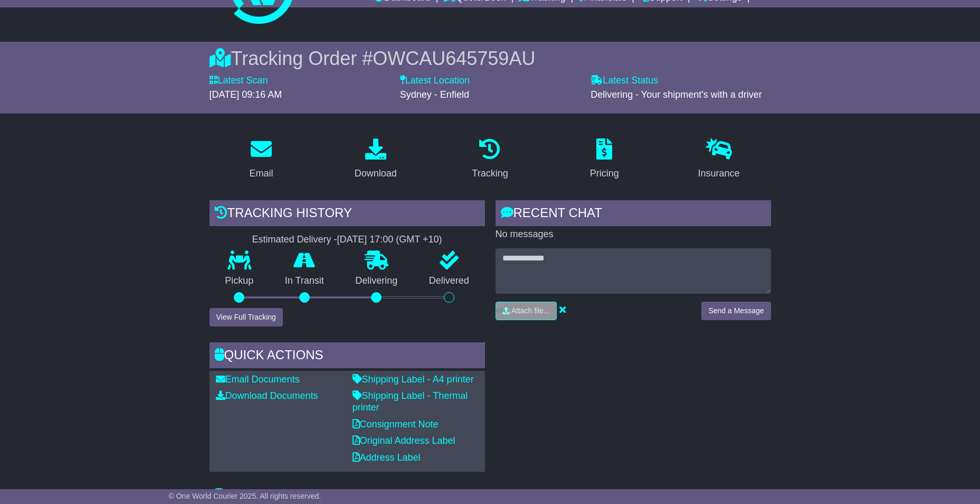 The height and width of the screenshot is (504, 980). I want to click on p: Pickup, so click(240, 281).